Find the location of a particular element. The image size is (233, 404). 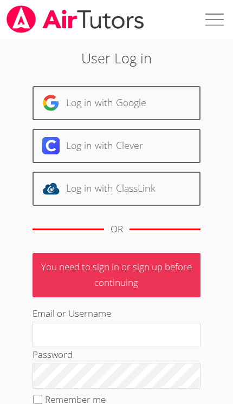

img: google-logo-50288ca7cdecda66e5e0955fdab243c47b7ad437acaf1139b6f446037453330a.svg is located at coordinates (51, 103).